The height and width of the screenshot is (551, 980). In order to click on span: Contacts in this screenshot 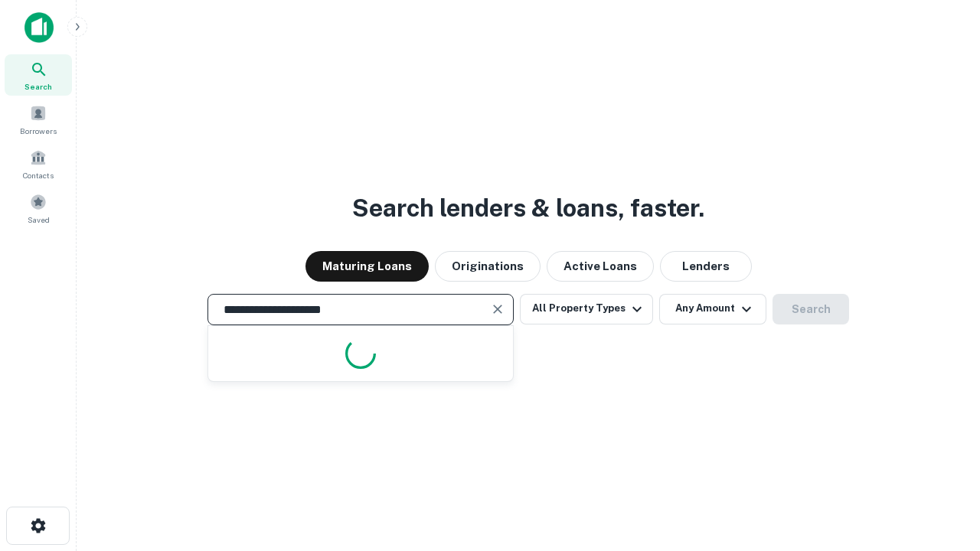, I will do `click(38, 176)`.